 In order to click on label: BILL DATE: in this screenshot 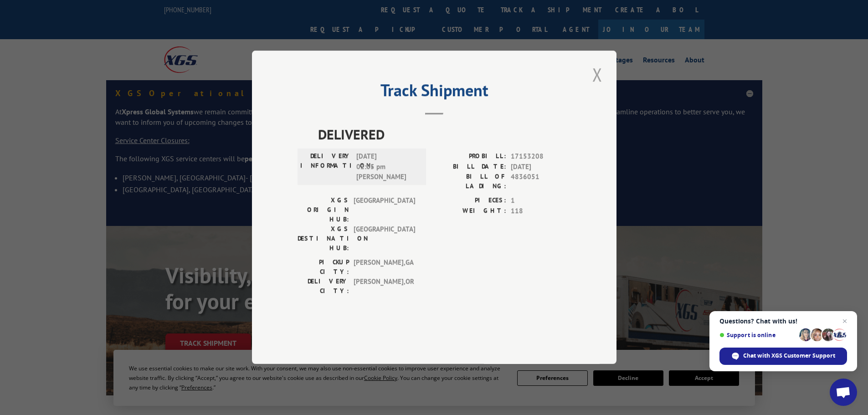, I will do `click(470, 166)`.